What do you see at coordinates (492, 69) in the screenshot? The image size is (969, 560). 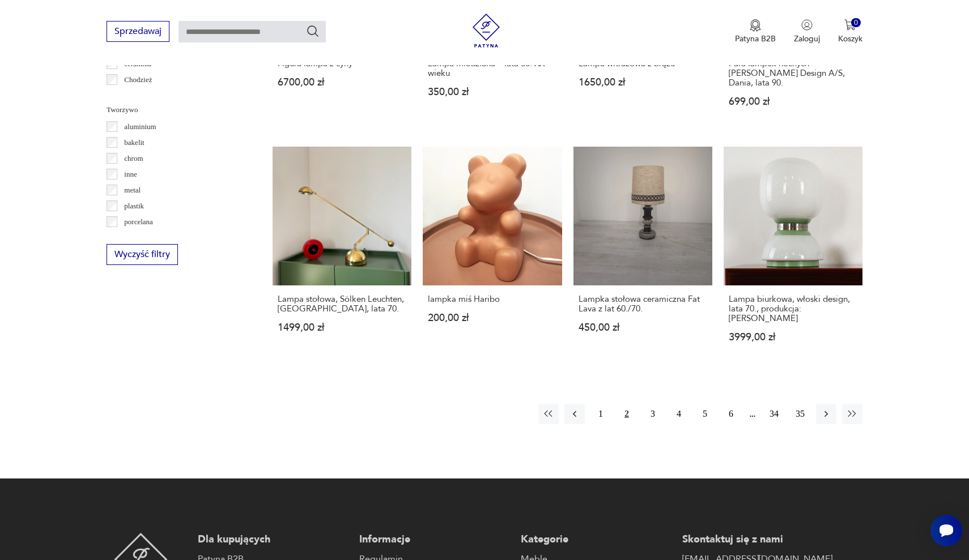 I see `h3: Lampa miedziana – lata 60. XX wieku` at bounding box center [492, 69].